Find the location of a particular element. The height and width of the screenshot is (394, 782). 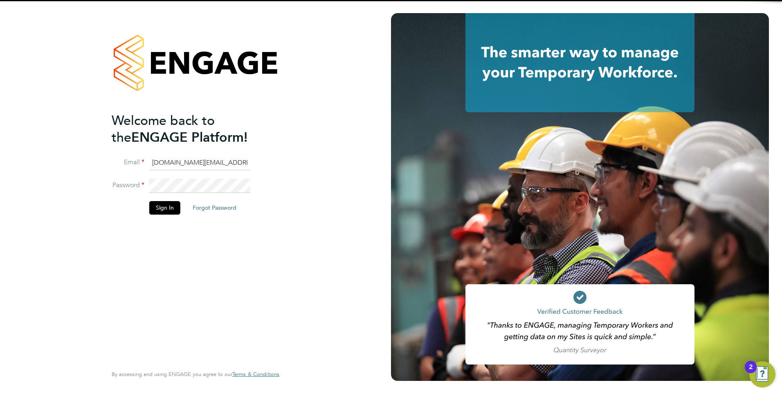

h2: ENGAGE Platform! is located at coordinates (192, 129).